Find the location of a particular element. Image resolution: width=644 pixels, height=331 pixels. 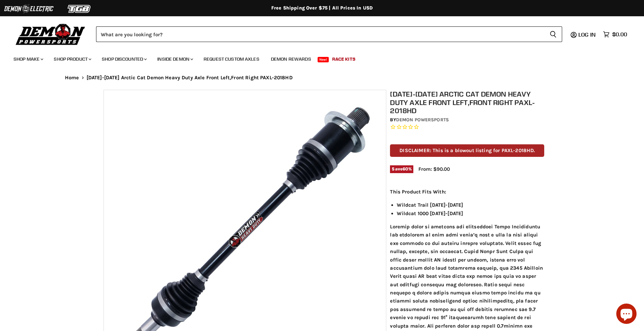

inbox-online-store-chat: Shopify online store chat is located at coordinates (626, 314).